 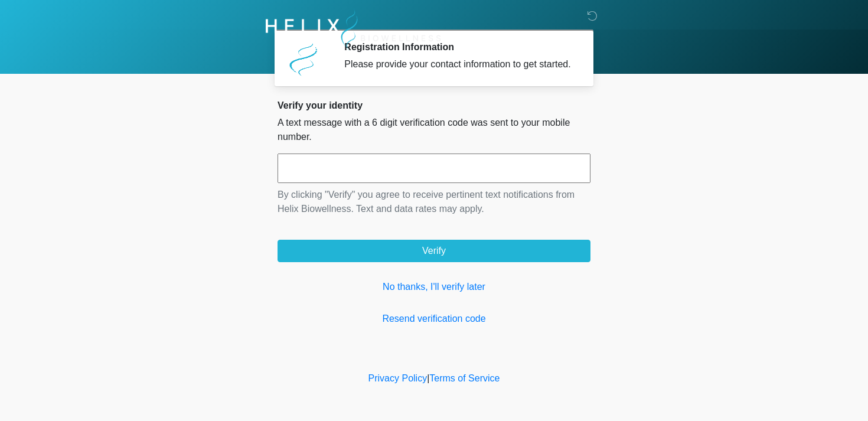 What do you see at coordinates (353, 29) in the screenshot?
I see `img: Helix Biowellness Logo` at bounding box center [353, 29].